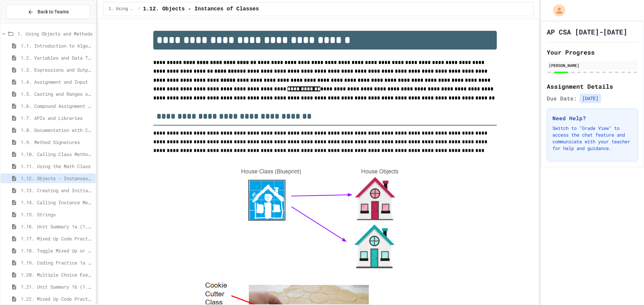 The width and height of the screenshot is (644, 305). Describe the element at coordinates (57, 299) in the screenshot. I see `span: 1.22. Mixed Up Code Practice 1b (1.7-1.15)` at that location.